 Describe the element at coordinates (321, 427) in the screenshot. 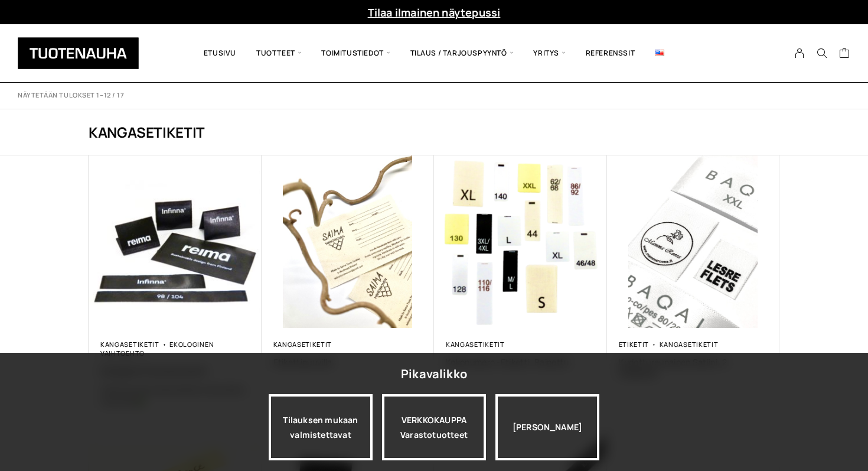

I see `div: Tilauksen mukaan valmistettavat` at that location.